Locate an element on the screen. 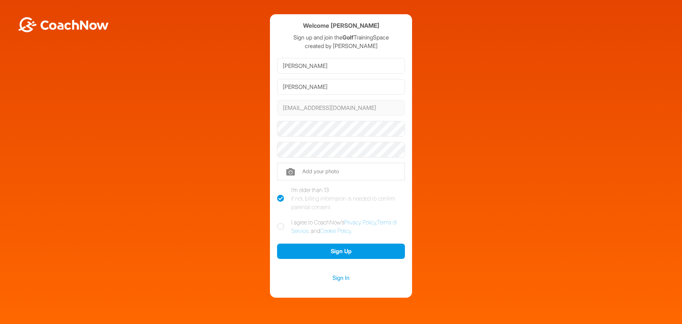 This screenshot has height=324, width=682. img: BwLJSsUCoWCh5upNqxVrqldRgqLPVwmV24tXu5FoVAoFEpwwqQ3VIfuoInZCoVCoTD4vwADAC3ZFMkVEQFDAAAAAElFTkSuQmCC is located at coordinates (63, 25).